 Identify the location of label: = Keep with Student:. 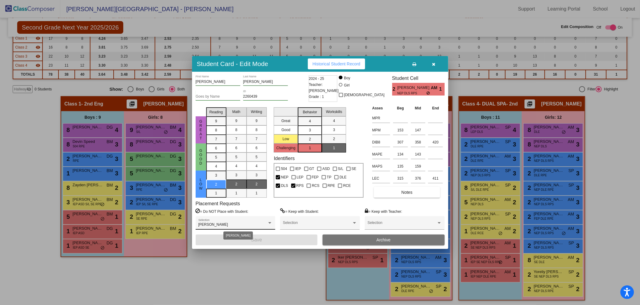
(299, 211).